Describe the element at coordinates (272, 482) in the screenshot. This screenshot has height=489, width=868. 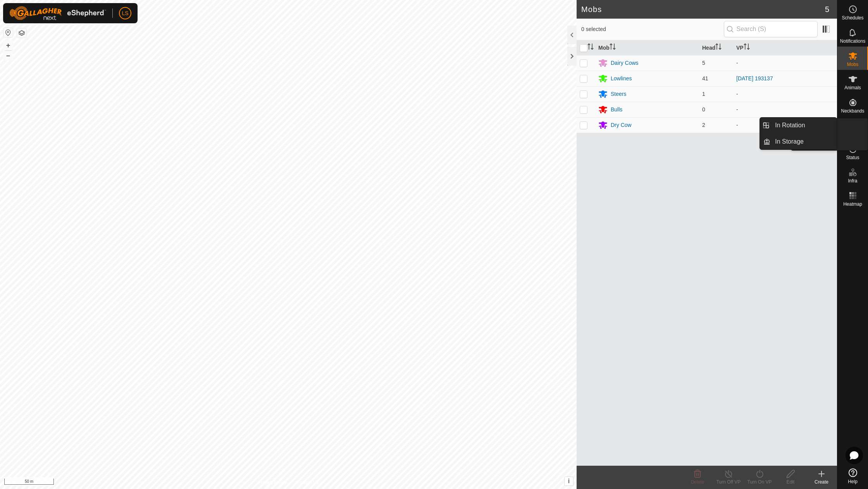
I see `a: Privacy Policy` at that location.